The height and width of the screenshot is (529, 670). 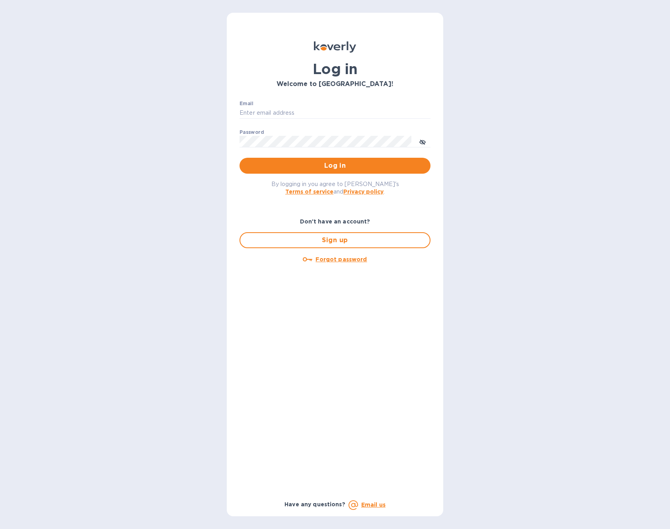 What do you see at coordinates (335, 113) in the screenshot?
I see `input: Enter email address` at bounding box center [335, 113].